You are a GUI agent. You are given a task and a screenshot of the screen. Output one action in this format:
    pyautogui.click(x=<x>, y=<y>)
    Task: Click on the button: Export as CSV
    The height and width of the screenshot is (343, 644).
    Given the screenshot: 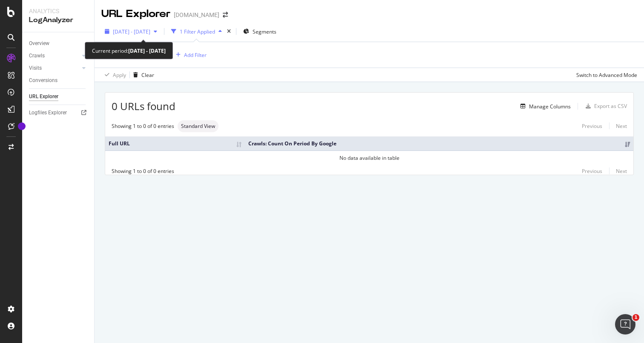 What is the action you would take?
    pyautogui.click(x=605, y=106)
    